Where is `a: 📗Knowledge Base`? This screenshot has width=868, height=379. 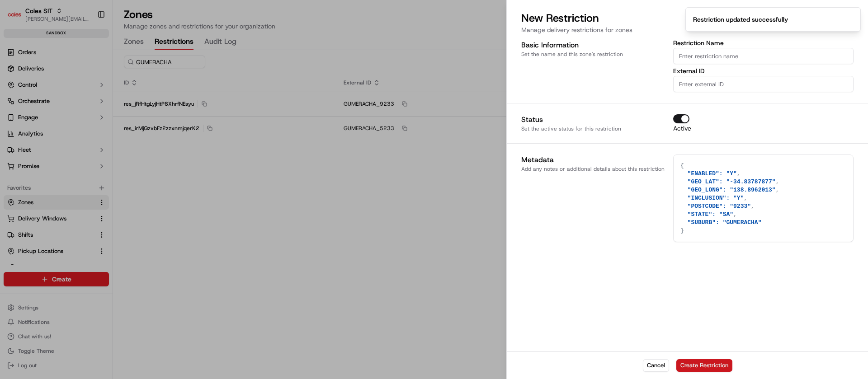 a: 📗Knowledge Base is located at coordinates (39, 135).